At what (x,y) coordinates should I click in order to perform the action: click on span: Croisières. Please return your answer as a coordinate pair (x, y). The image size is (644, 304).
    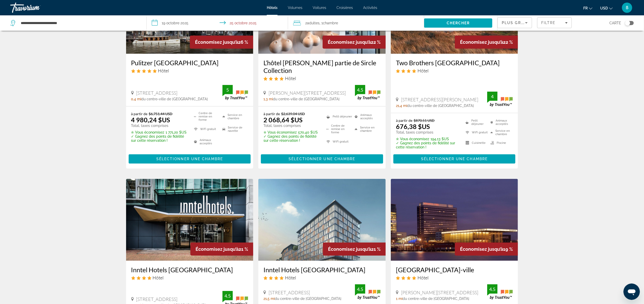
    Looking at the image, I should click on (345, 8).